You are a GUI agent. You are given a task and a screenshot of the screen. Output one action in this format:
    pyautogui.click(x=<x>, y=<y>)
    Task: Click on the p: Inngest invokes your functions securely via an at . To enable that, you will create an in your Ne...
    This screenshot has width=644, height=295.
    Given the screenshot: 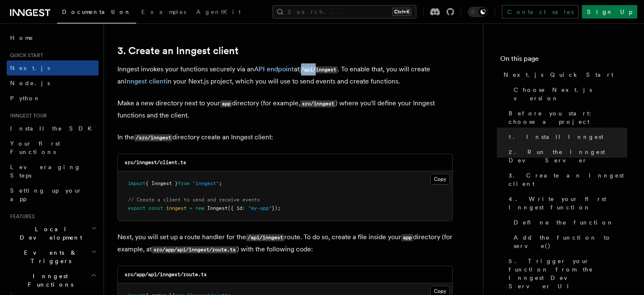 What is the action you would take?
    pyautogui.click(x=285, y=75)
    